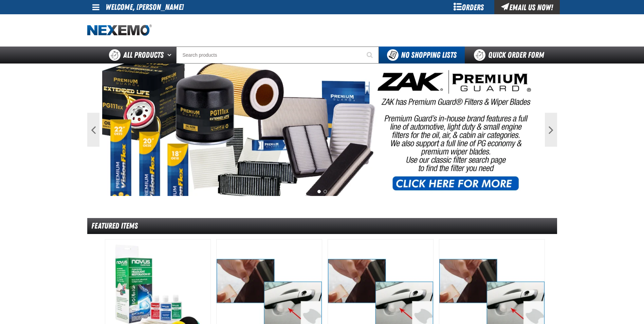 The image size is (644, 324). What do you see at coordinates (370, 55) in the screenshot?
I see `button: Start Searching` at bounding box center [370, 55].